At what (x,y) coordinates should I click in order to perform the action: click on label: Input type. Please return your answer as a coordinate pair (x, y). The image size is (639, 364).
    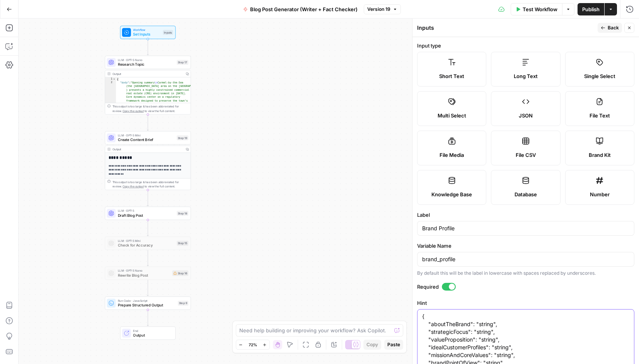
    Looking at the image, I should click on (526, 45).